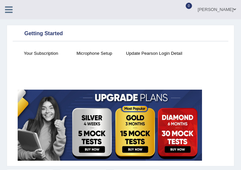 Image resolution: width=241 pixels, height=170 pixels. Describe the element at coordinates (189, 6) in the screenshot. I see `span: 0` at that location.